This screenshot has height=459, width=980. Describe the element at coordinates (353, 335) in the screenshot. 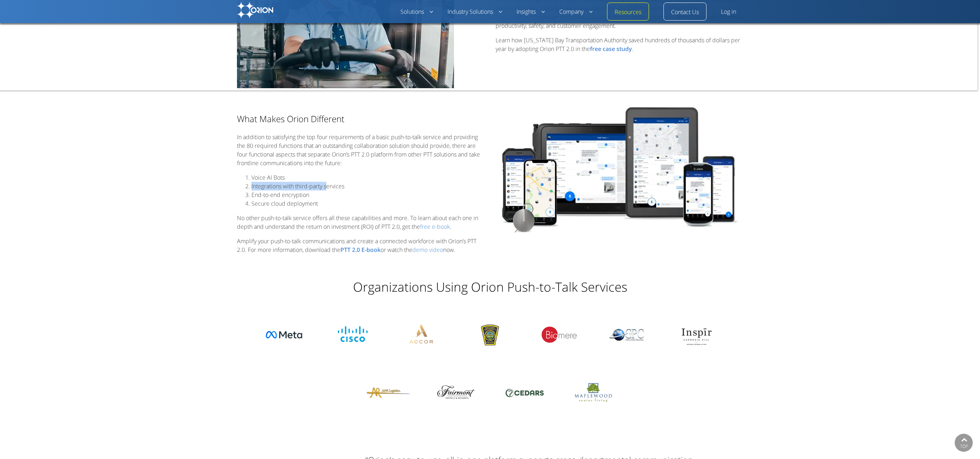

I see `img: Cisco` at that location.